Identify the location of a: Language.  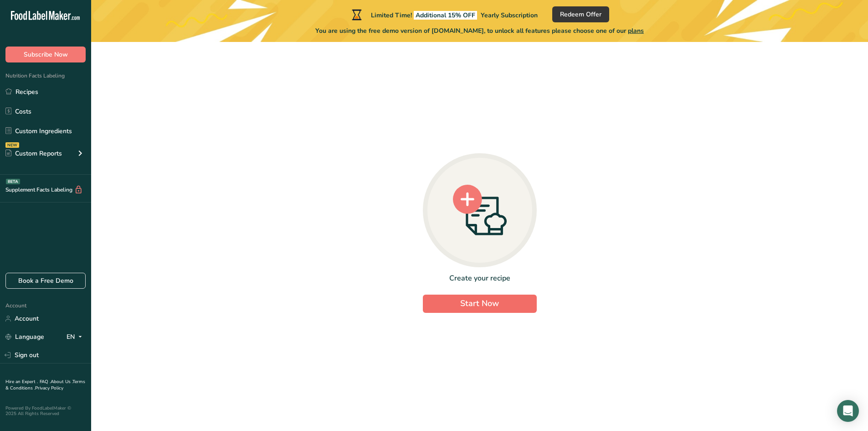
(25, 337).